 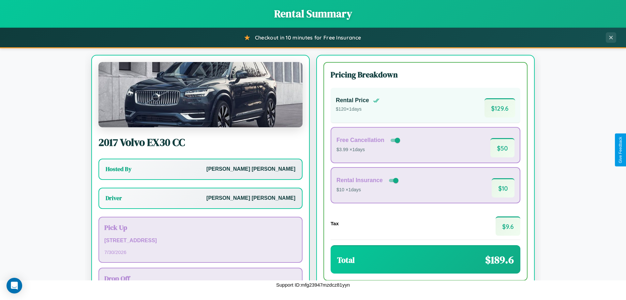 I want to click on p: $3.99 × 1 days, so click(x=369, y=150).